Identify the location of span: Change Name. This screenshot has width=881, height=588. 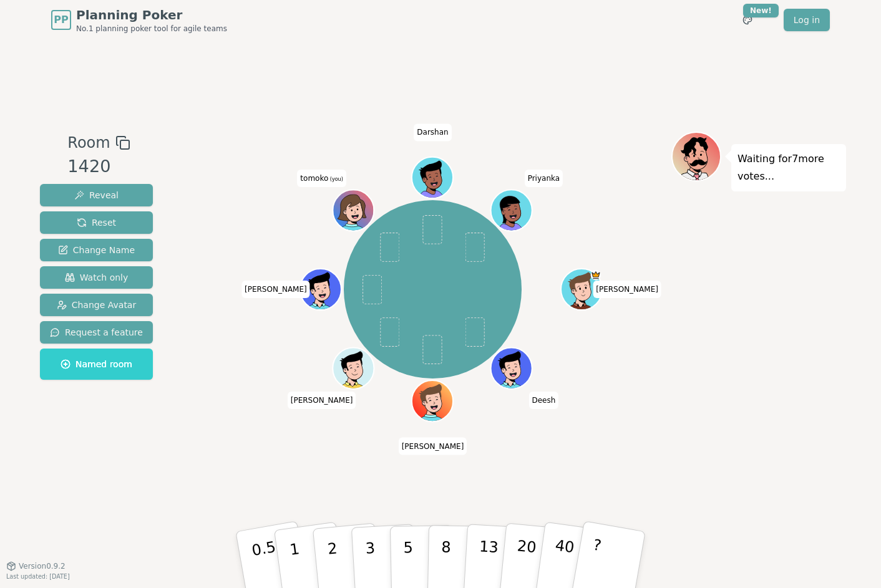
(96, 250).